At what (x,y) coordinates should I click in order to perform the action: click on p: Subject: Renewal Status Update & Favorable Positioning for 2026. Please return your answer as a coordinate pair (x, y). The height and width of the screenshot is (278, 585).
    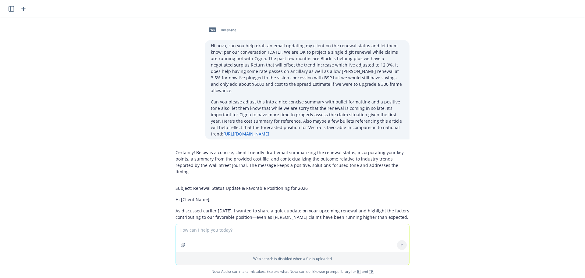
    Looking at the image, I should click on (293, 188).